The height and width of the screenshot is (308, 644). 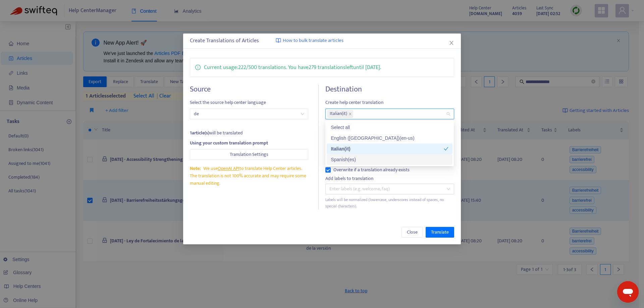 What do you see at coordinates (390, 103) in the screenshot?
I see `span: Create help center translation` at bounding box center [390, 103].